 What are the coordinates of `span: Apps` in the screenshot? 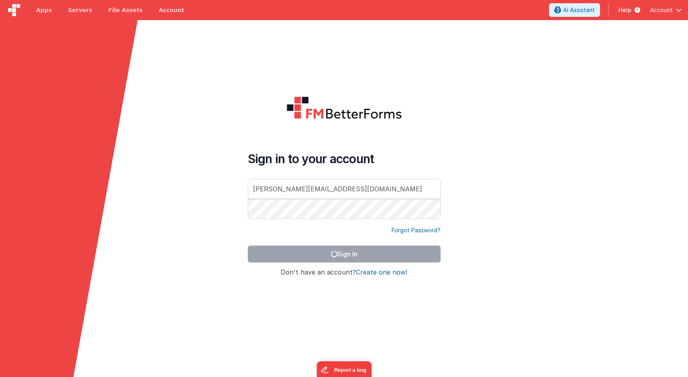 It's located at (44, 10).